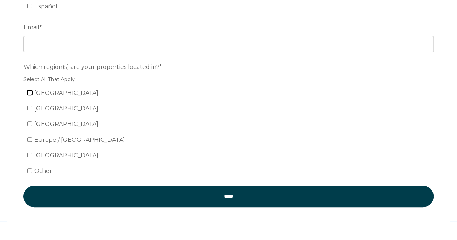  I want to click on span: Español, so click(46, 6).